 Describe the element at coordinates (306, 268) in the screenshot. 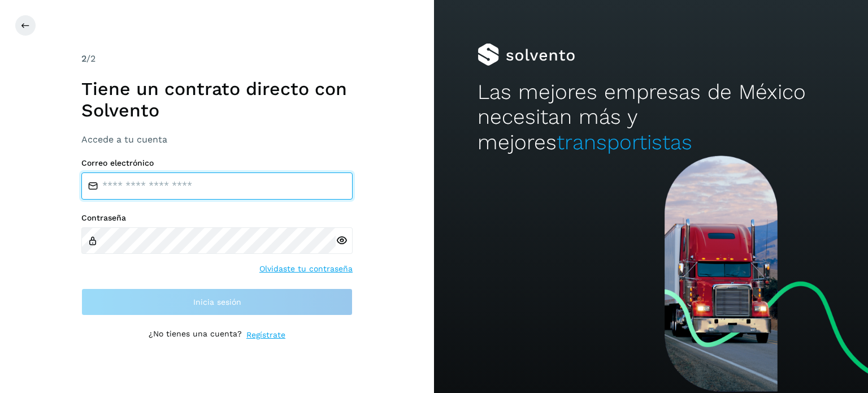

I see `a: Olvidaste tu contraseña` at that location.